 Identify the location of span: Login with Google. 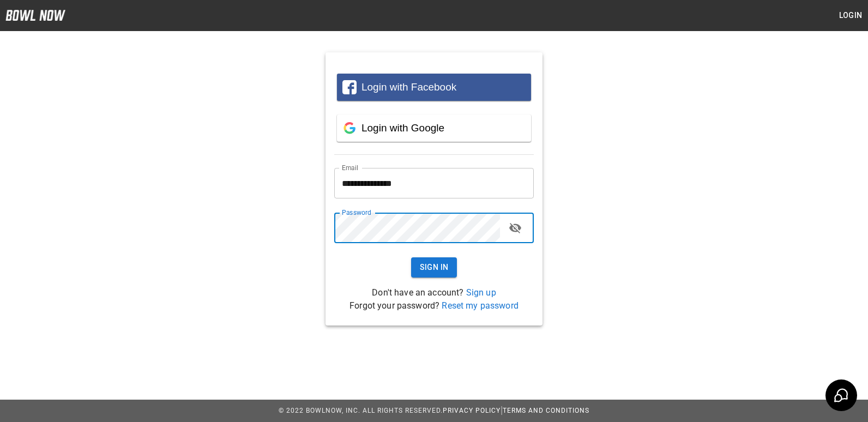
(403, 127).